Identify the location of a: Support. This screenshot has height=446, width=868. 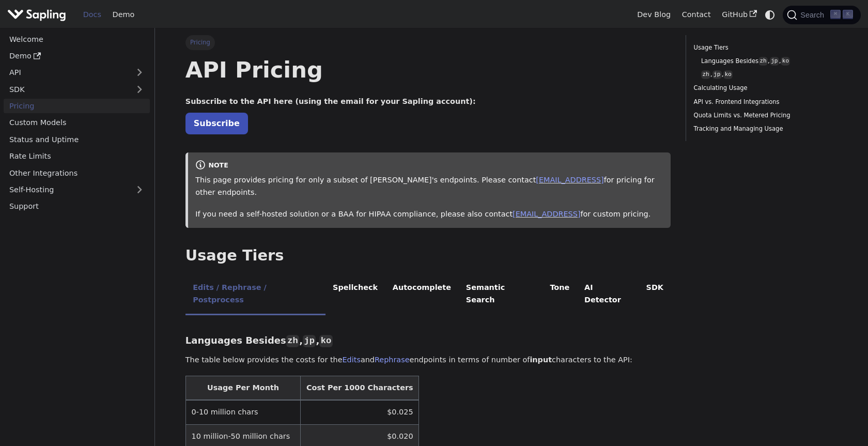
(76, 206).